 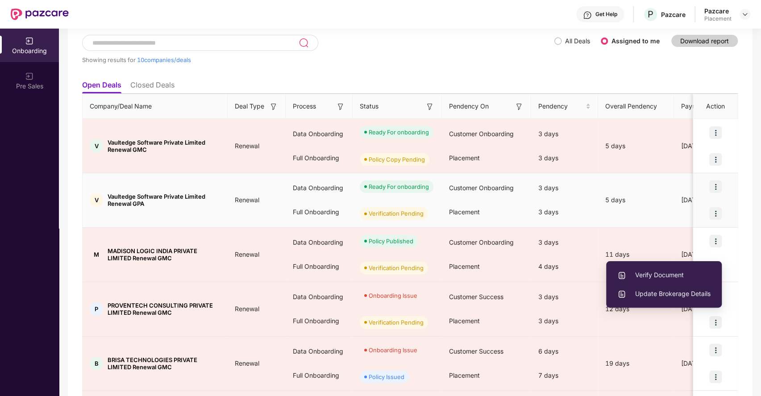 I want to click on span: Verify Document, so click(x=663, y=275).